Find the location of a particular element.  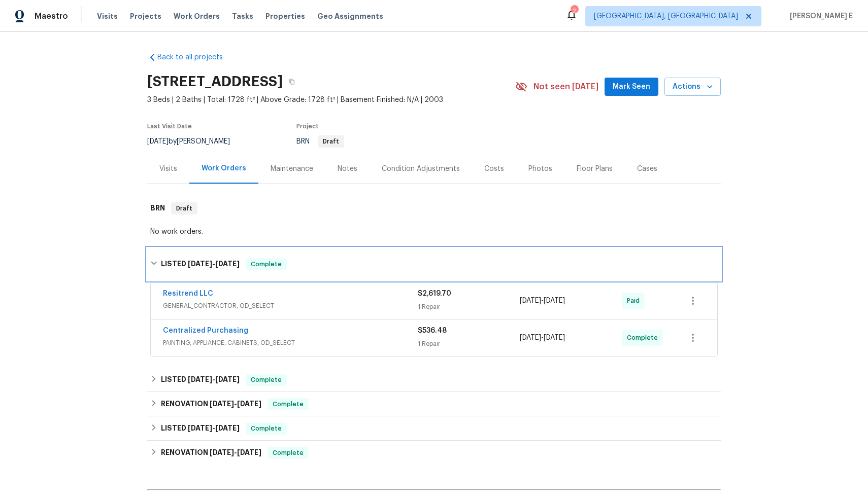

div: Notes is located at coordinates (347, 169).